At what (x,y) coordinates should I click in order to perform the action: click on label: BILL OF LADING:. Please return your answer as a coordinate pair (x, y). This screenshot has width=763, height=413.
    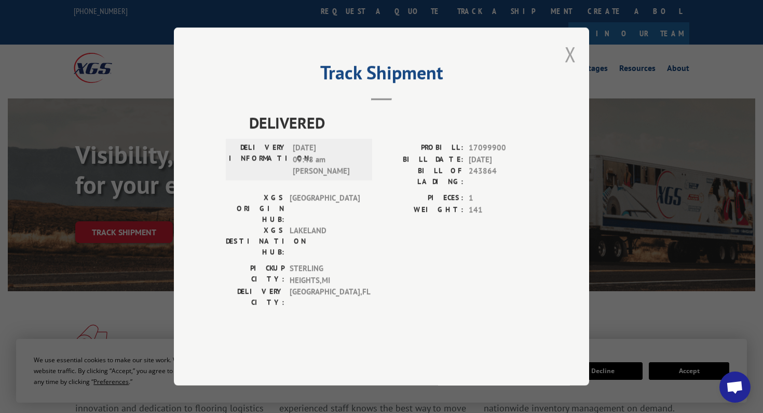
    Looking at the image, I should click on (422, 176).